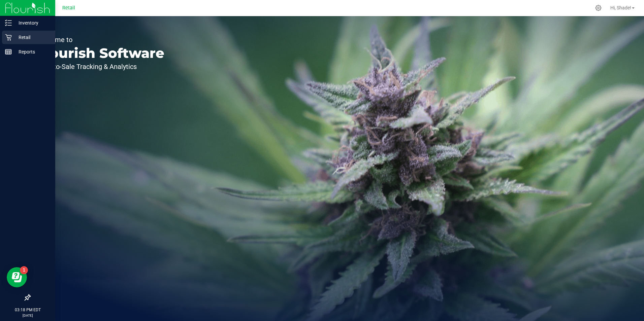 The width and height of the screenshot is (644, 321). Describe the element at coordinates (28, 310) in the screenshot. I see `p: 03:18 PM EDT` at that location.